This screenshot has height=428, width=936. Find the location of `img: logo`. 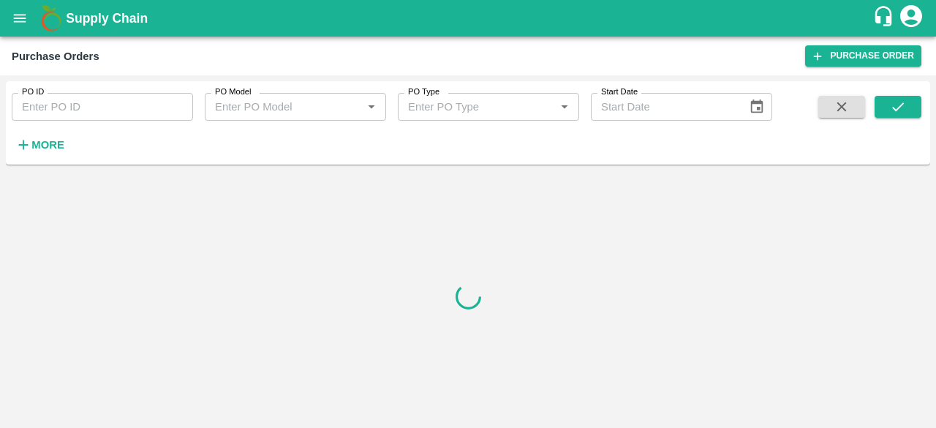

img: logo is located at coordinates (51, 18).